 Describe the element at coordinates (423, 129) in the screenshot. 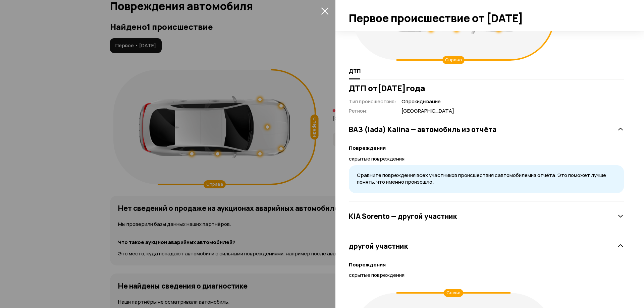

I see `h3: ВАЗ (lada) Kalina — автомобиль из отчёта` at that location.